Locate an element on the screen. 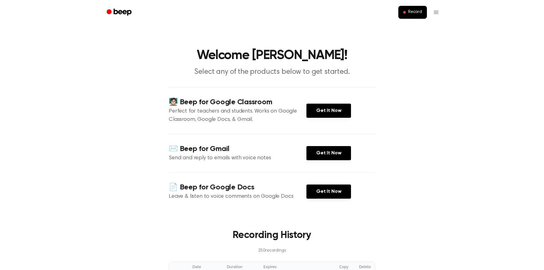  p: Select any of the products below to get started. is located at coordinates (272, 72).